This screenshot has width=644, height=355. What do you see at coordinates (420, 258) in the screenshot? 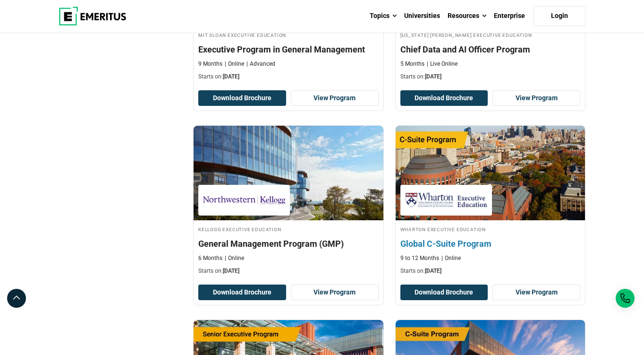
I see `p: 9 to 12 Months` at bounding box center [420, 258].